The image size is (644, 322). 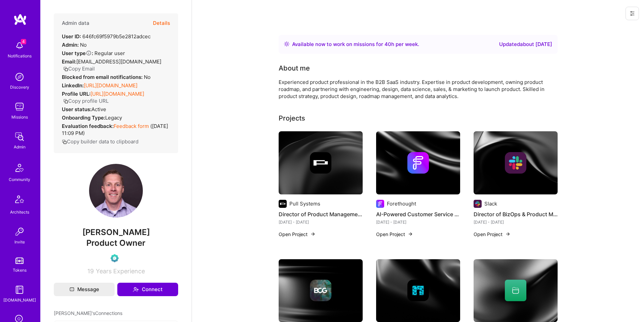 What do you see at coordinates (89, 53) in the screenshot?
I see `i: Help` at bounding box center [89, 53].